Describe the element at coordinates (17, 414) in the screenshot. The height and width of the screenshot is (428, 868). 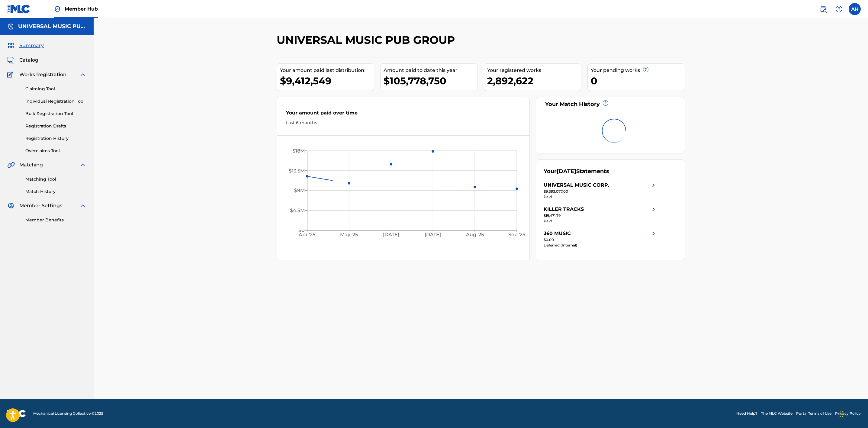
I see `img: logo` at that location.